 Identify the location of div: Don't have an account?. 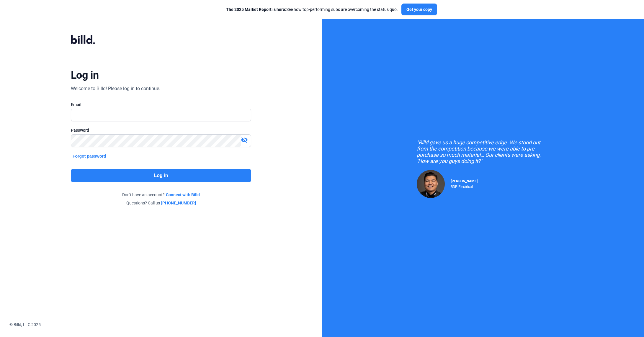
(161, 195).